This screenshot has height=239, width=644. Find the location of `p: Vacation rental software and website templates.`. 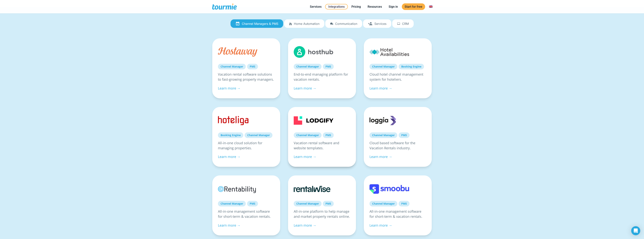

p: Vacation rental software and website templates. is located at coordinates (322, 146).